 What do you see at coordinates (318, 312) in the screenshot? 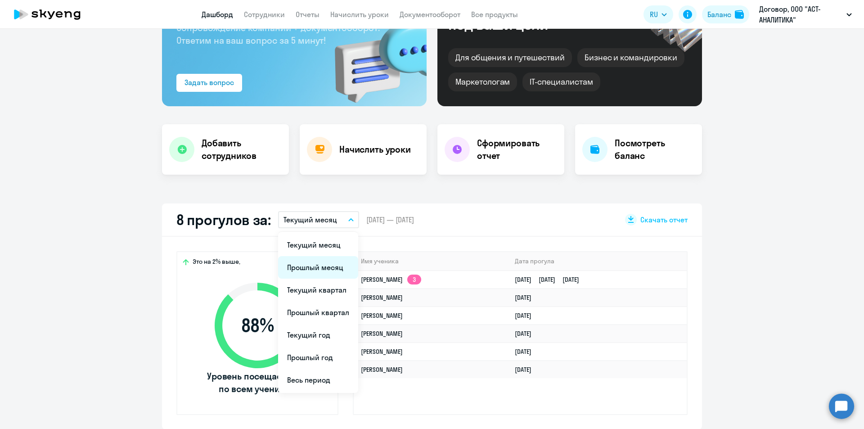
I see `ul: RU` at bounding box center [318, 312].